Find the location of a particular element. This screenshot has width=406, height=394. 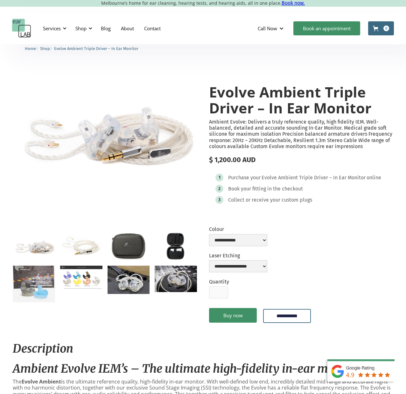

em: Description is located at coordinates (43, 348).